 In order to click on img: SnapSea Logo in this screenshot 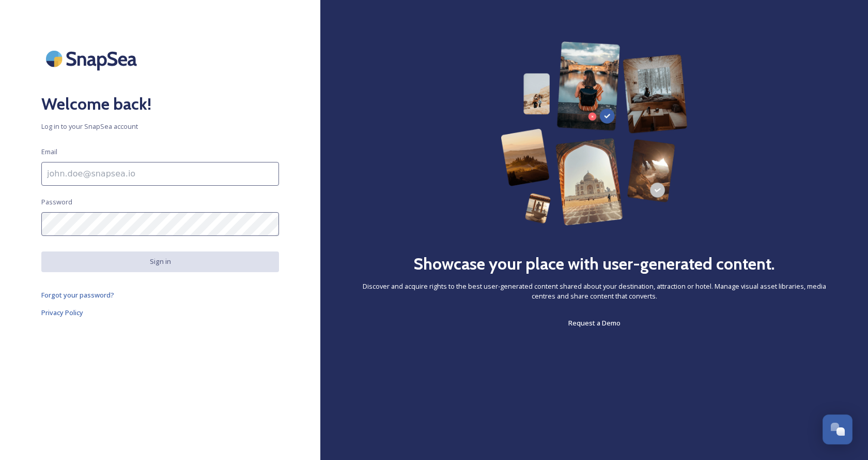, I will do `click(93, 58)`.